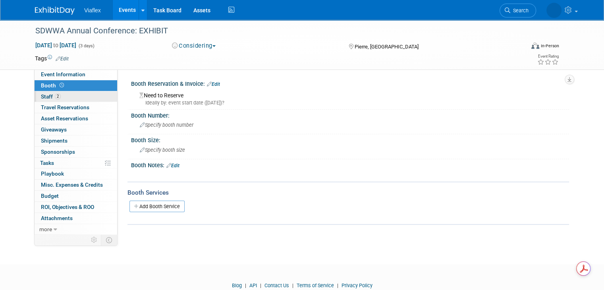 This screenshot has width=604, height=290. What do you see at coordinates (76, 130) in the screenshot?
I see `a: Giveaways` at bounding box center [76, 130].